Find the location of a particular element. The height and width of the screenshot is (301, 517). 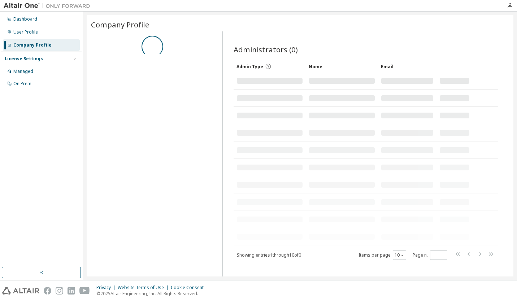

img: altair_logo.svg is located at coordinates (21, 291).